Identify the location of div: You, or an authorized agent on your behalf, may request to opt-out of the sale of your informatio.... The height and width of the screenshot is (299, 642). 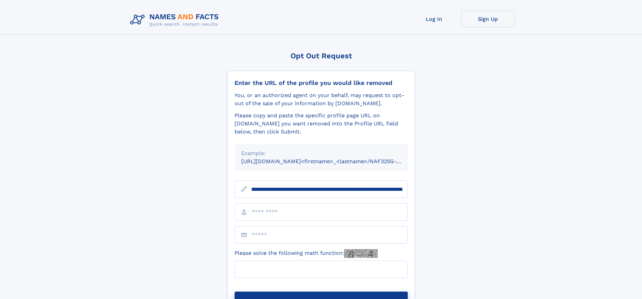
(321, 99).